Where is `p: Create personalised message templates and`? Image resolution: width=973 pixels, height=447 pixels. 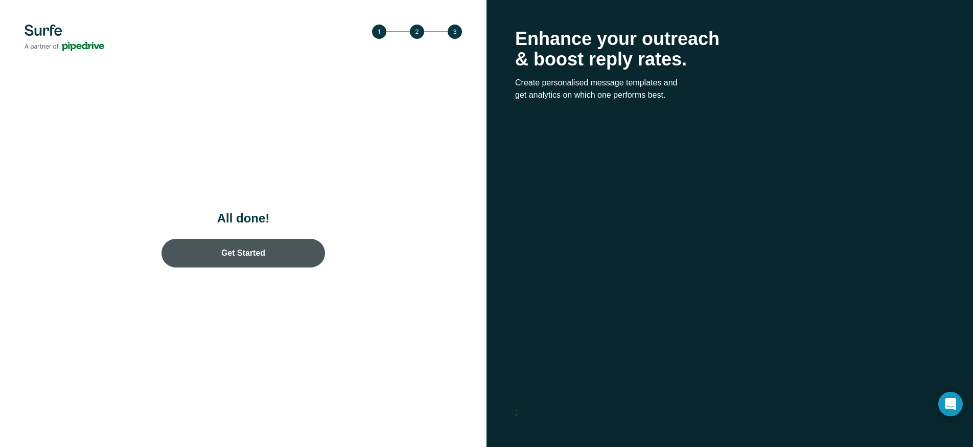
p: Create personalised message templates and is located at coordinates (730, 83).